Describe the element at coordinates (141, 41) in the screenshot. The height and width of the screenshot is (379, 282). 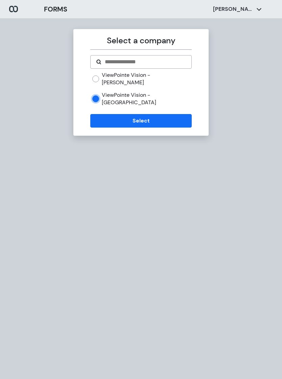
I see `p: Select a company` at that location.